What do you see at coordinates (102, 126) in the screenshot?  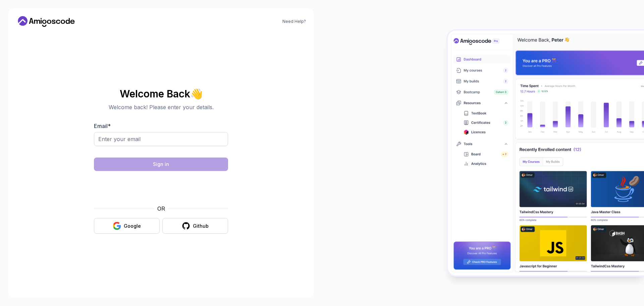 I see `label: Email *` at bounding box center [102, 126].